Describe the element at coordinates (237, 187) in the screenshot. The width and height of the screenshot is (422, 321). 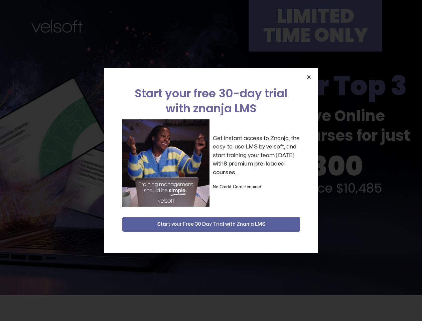
I see `strong: No Credit Card Required` at that location.